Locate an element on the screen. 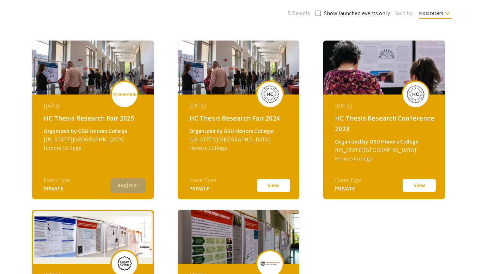 Image resolution: width=477 pixels, height=274 pixels. img: hc-thesis-research-fair-2024_eventCoverPhoto_8521ba__thumb.jpg is located at coordinates (238, 67).